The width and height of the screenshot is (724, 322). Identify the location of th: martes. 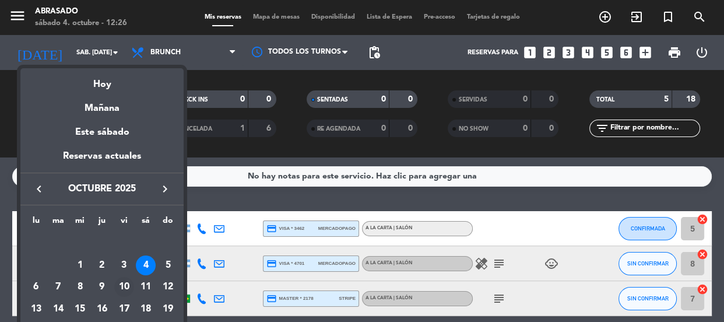
(58, 223).